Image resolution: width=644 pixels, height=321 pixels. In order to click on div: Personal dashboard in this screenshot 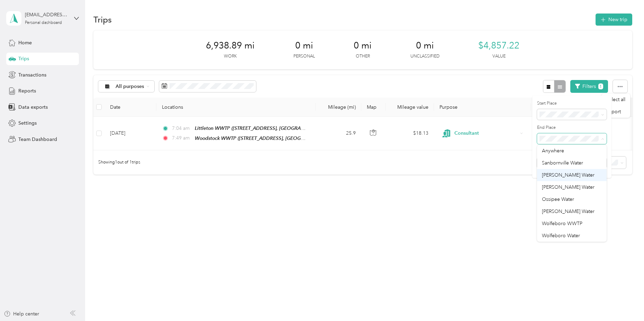, I will do `click(43, 23)`.